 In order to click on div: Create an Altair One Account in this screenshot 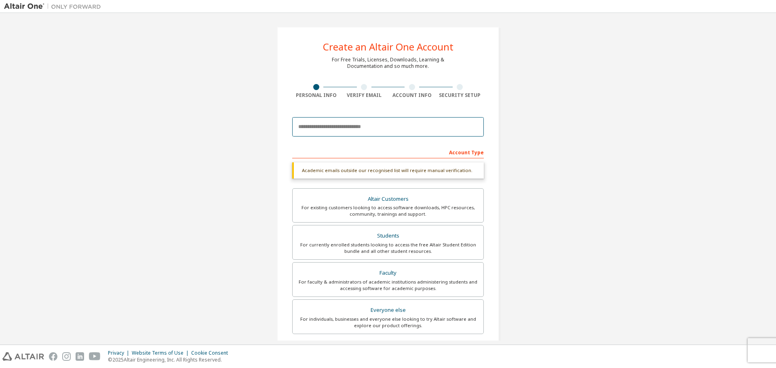, I will do `click(388, 47)`.